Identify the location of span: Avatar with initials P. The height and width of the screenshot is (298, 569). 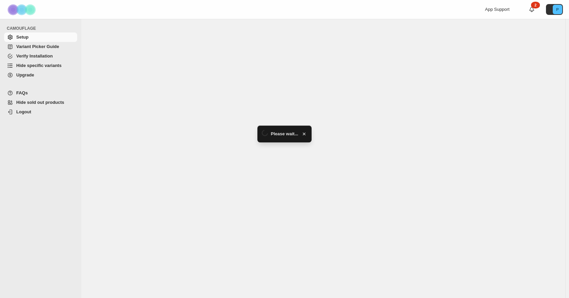
(557, 9).